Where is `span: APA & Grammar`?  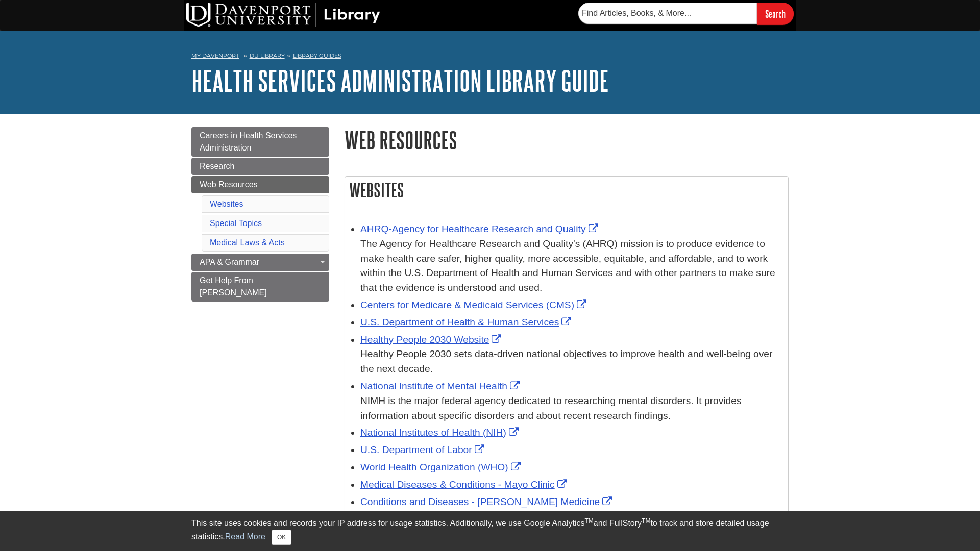 span: APA & Grammar is located at coordinates (229, 262).